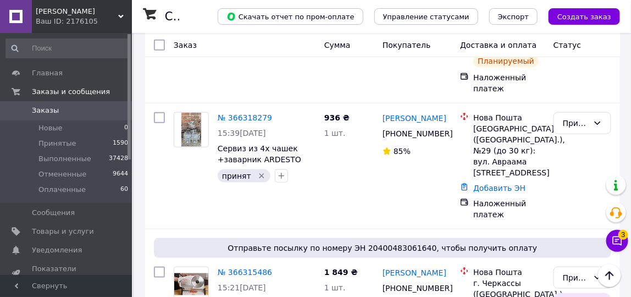 The image size is (631, 297). Describe the element at coordinates (53, 213) in the screenshot. I see `span: Сообщения` at that location.